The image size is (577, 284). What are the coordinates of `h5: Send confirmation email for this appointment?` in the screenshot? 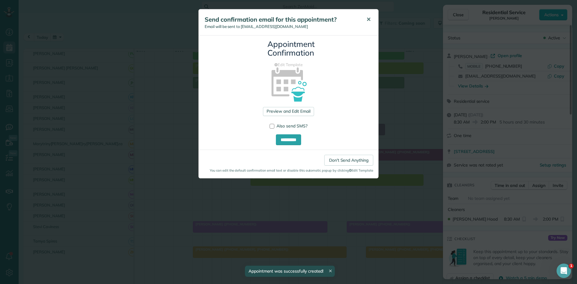 It's located at (281, 20).